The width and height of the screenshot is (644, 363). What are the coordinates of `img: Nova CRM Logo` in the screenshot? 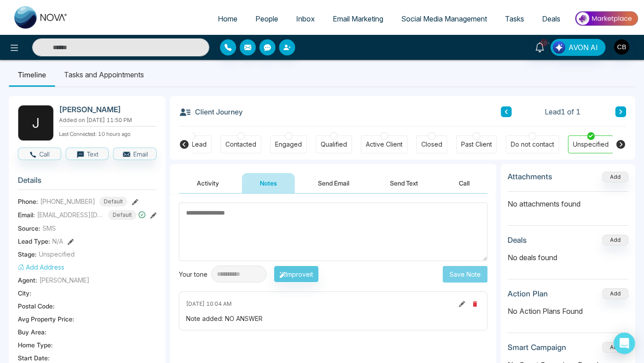 It's located at (41, 18).